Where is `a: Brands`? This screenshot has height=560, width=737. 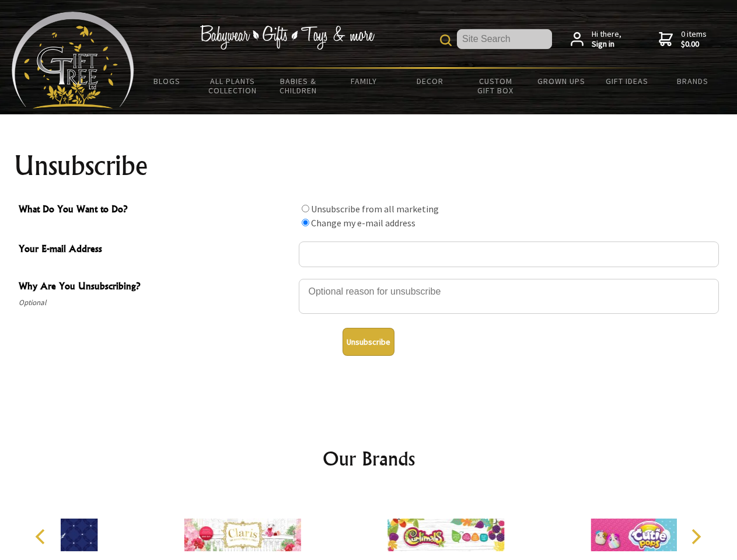 a: Brands is located at coordinates (692, 81).